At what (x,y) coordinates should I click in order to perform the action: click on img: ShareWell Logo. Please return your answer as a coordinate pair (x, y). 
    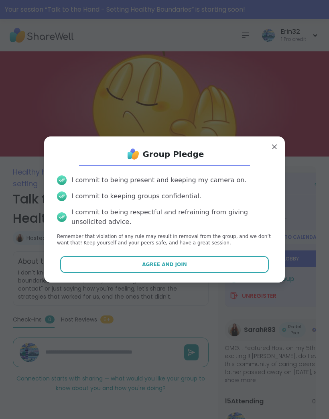
    Looking at the image, I should click on (133, 154).